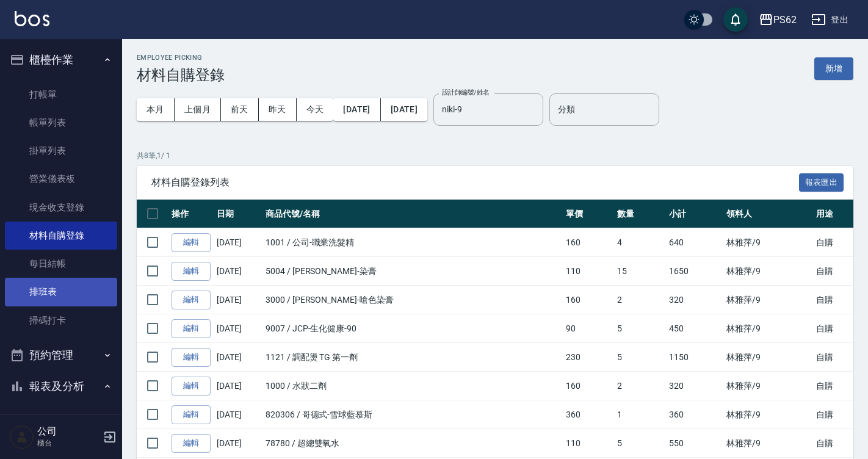 The width and height of the screenshot is (868, 459). I want to click on button: 報表匯出, so click(822, 183).